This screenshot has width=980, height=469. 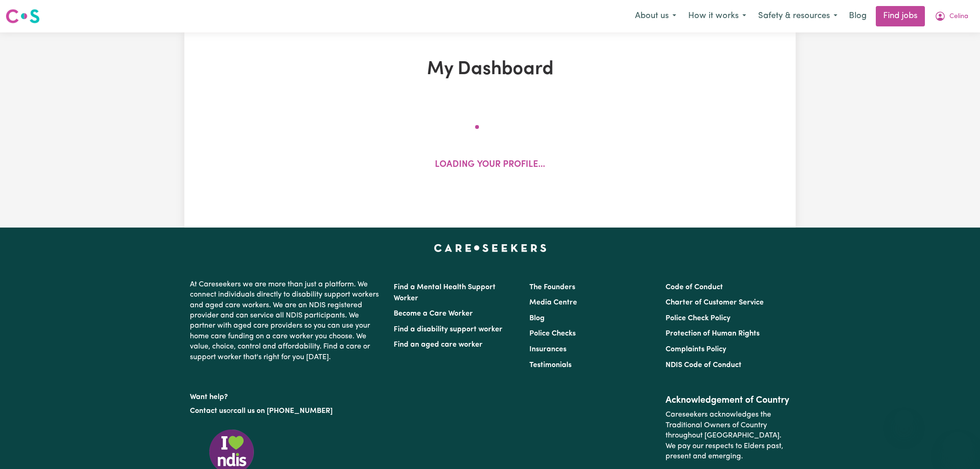 What do you see at coordinates (448, 329) in the screenshot?
I see `a: Find a disability support worker` at bounding box center [448, 329].